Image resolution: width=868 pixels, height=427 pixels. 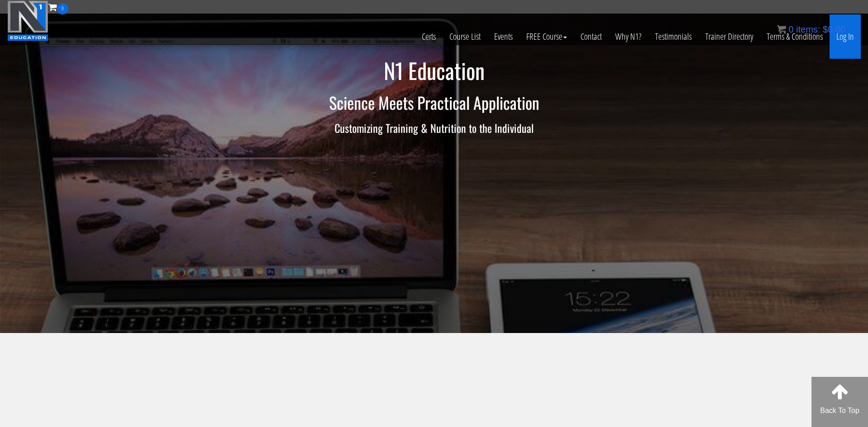 I want to click on a: Trainer Directory, so click(x=729, y=37).